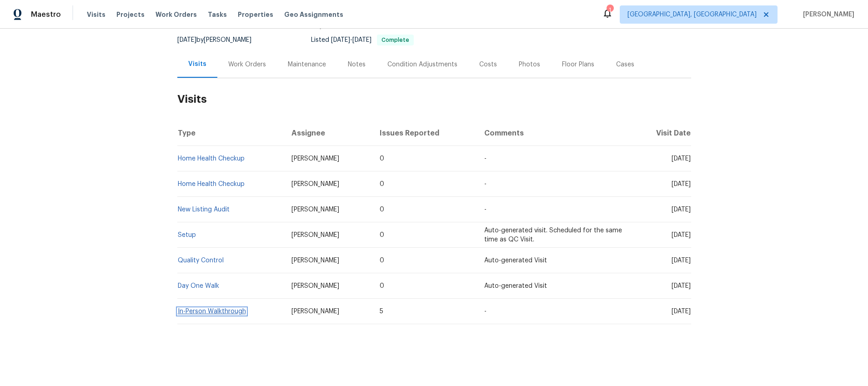 This screenshot has width=868, height=386. Describe the element at coordinates (362, 40) in the screenshot. I see `span: Listed` at that location.